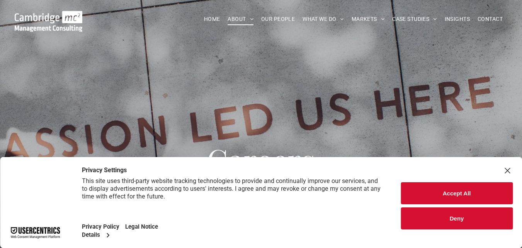 The height and width of the screenshot is (248, 522). What do you see at coordinates (368, 19) in the screenshot?
I see `a: MARKETS` at bounding box center [368, 19].